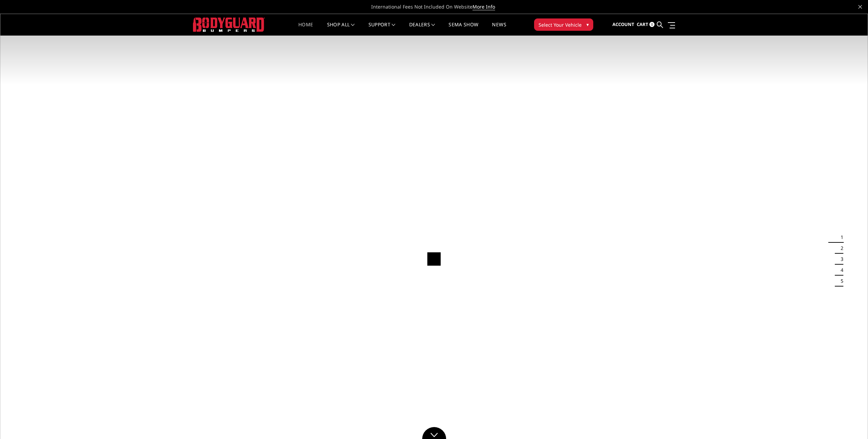 This screenshot has height=439, width=868. I want to click on a: Dealers, so click(422, 29).